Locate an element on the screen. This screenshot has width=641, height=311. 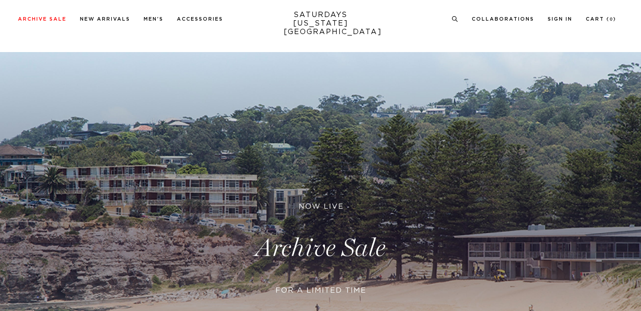
a: Men's is located at coordinates (153, 19).